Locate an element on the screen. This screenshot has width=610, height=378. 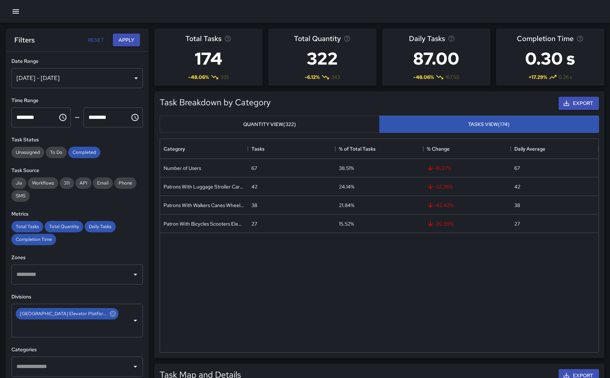
h3: 174 is located at coordinates (208, 59).